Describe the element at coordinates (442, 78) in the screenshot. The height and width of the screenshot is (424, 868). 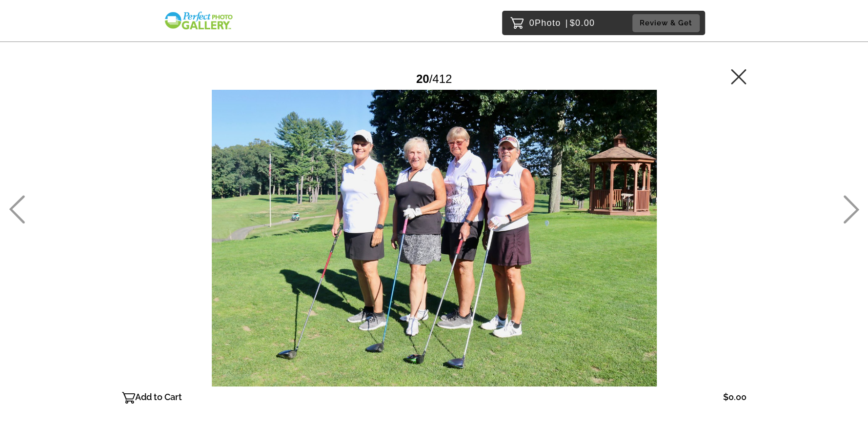
I see `span: 412` at that location.